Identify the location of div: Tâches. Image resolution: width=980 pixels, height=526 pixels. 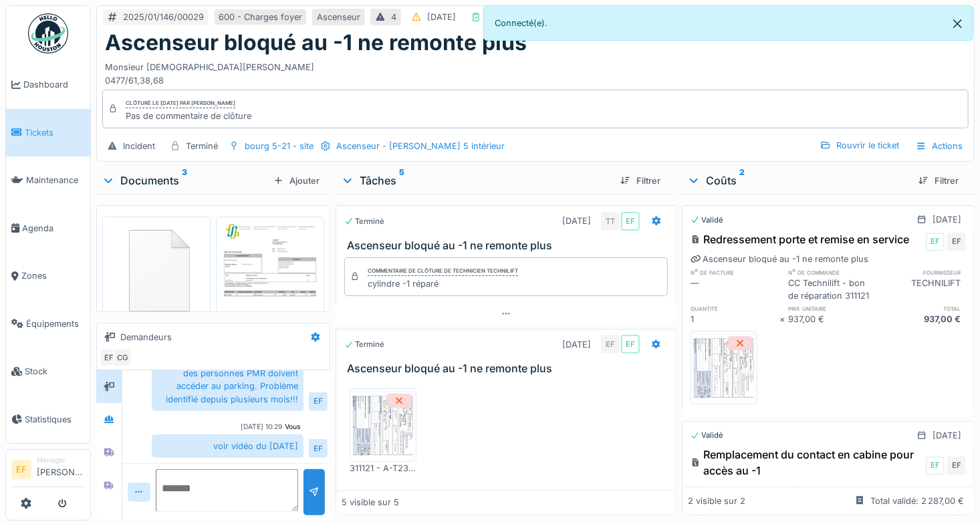
(475, 180).